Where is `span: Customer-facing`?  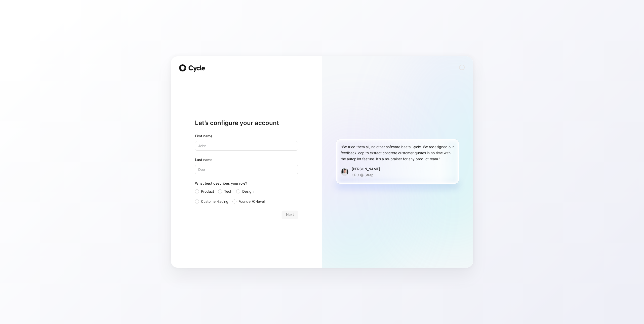
span: Customer-facing is located at coordinates (215, 202).